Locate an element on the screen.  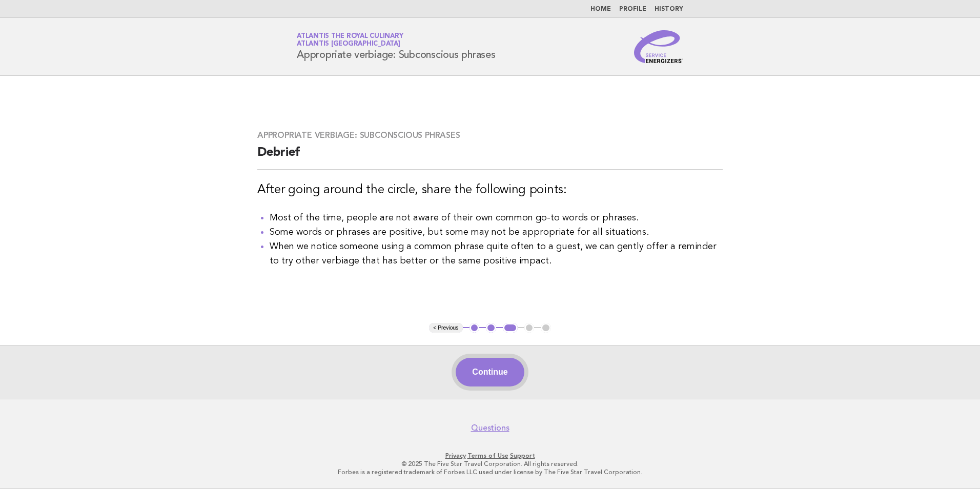
button: 3 is located at coordinates (510, 328).